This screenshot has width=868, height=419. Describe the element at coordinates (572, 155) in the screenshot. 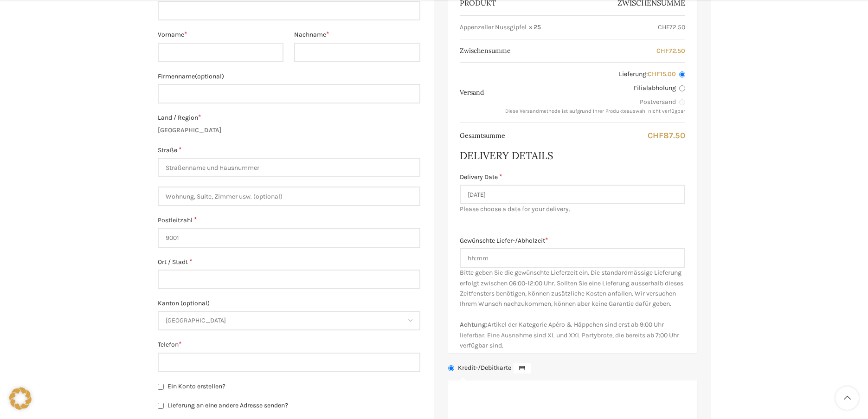

I see `h3: Delivery Details` at that location.